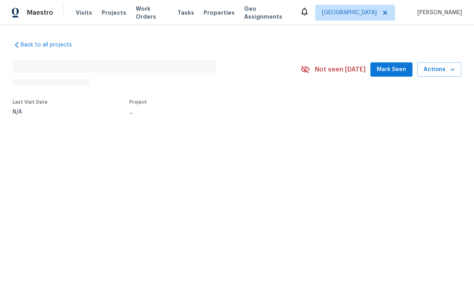  What do you see at coordinates (439, 69) in the screenshot?
I see `span: Actions` at bounding box center [439, 69].